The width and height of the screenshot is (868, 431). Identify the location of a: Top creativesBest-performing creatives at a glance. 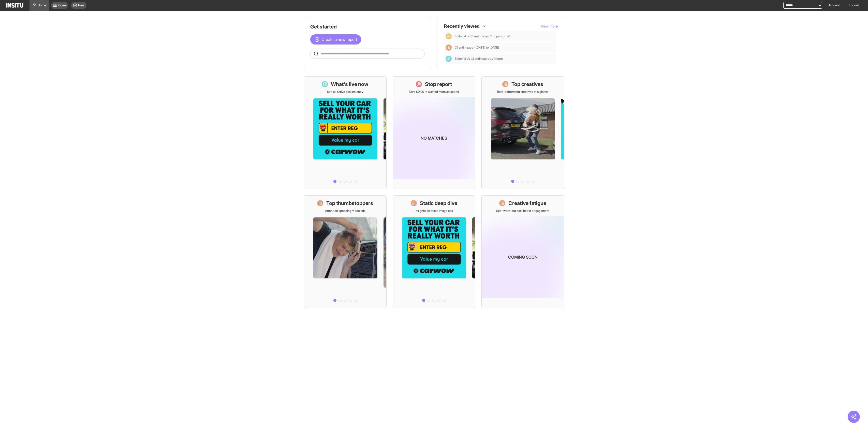
(522, 133).